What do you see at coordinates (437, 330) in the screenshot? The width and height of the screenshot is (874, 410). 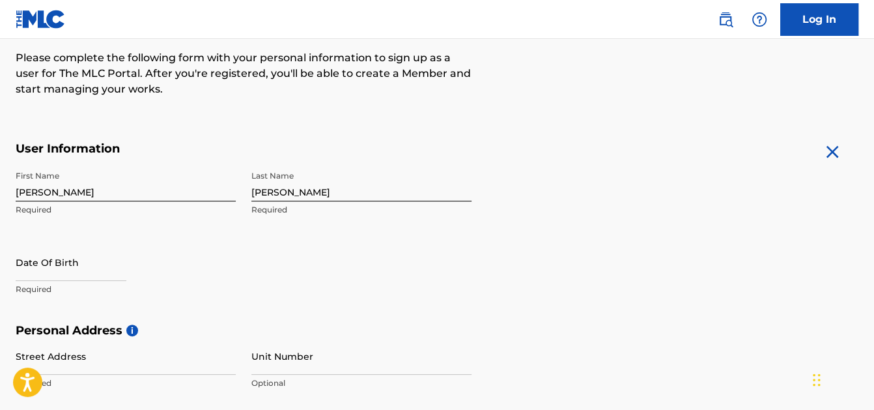 I see `h5: Personal Address` at bounding box center [437, 330].